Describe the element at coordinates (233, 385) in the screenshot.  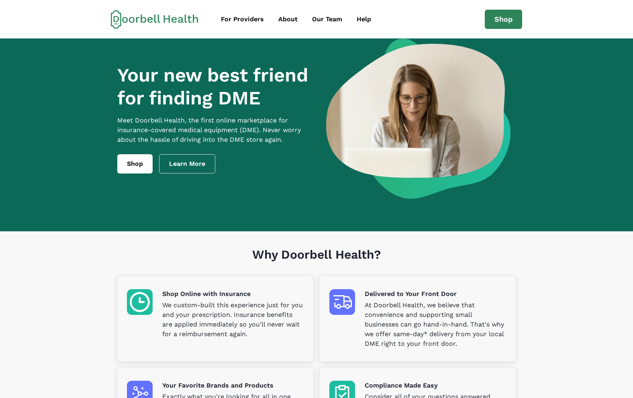
I see `p: Your Favorite Brands and Products` at that location.